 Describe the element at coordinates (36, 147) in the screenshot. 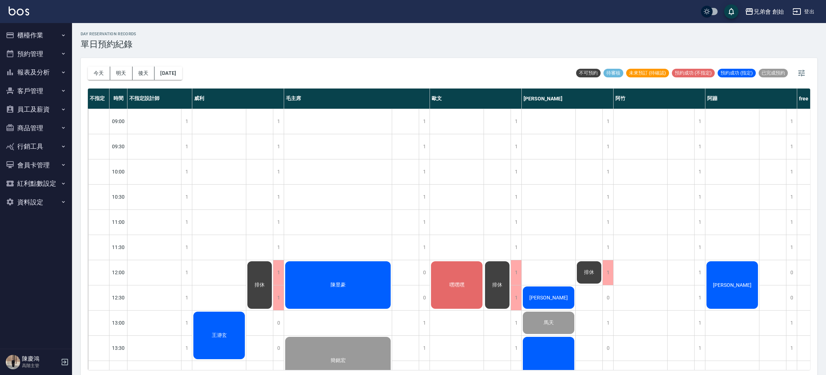

I see `button: 行銷工具` at that location.